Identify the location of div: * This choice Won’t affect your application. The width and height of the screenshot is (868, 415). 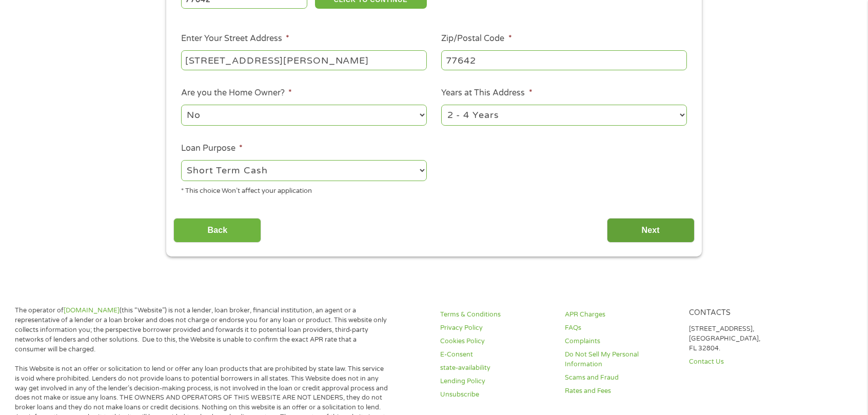
(304, 189).